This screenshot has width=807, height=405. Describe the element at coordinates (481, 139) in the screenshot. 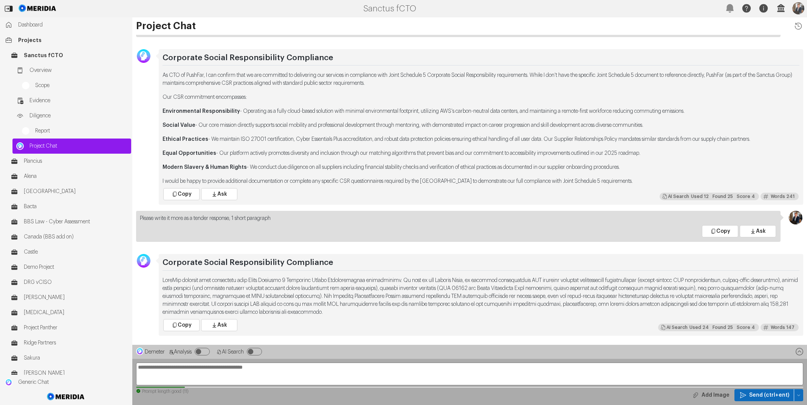

I see `p: - We maintain ISO 27001 certification, Cyber Essentials Plus accreditation, and robust data prote...` at that location.